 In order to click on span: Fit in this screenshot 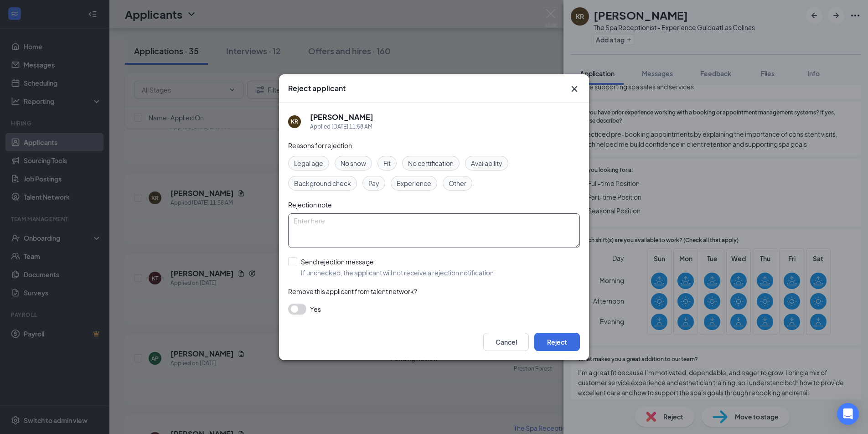, I will do `click(387, 163)`.